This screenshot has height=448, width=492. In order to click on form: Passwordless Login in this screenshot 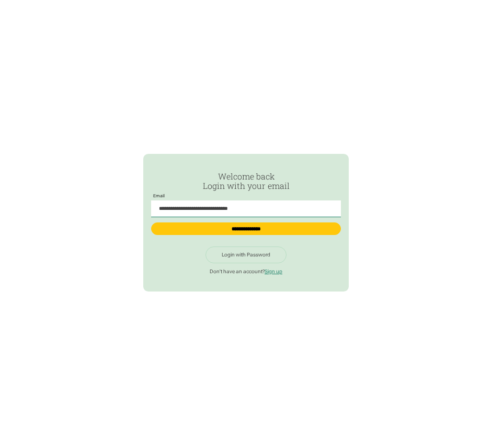, I will do `click(246, 206)`.